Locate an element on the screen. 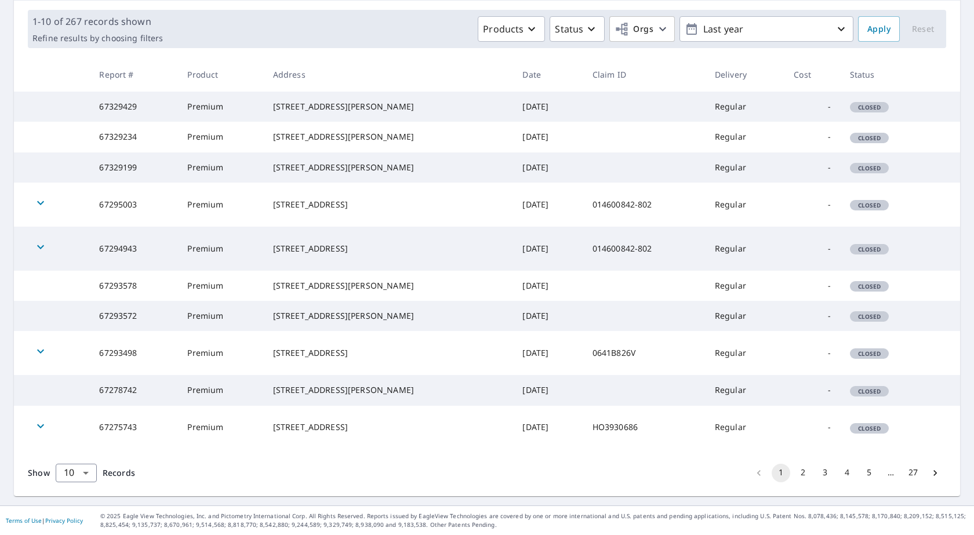 The image size is (974, 535). th: Delivery is located at coordinates (745, 74).